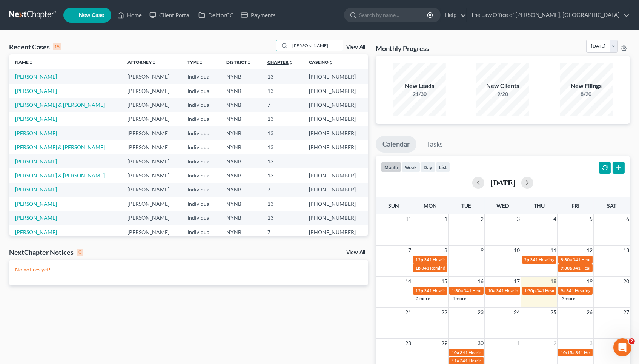 Image resolution: width=639 pixels, height=364 pixels. I want to click on span: 15, so click(444, 281).